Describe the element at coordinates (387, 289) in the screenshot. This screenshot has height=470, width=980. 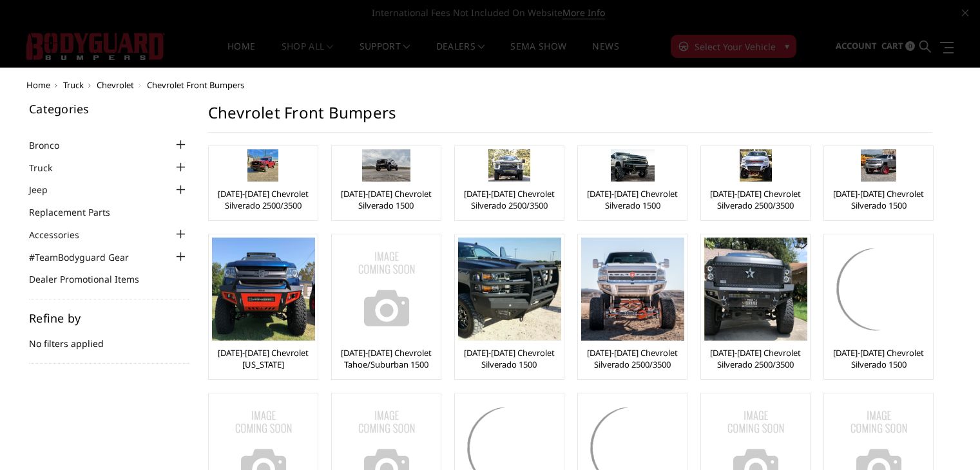
I see `a: No Image` at that location.